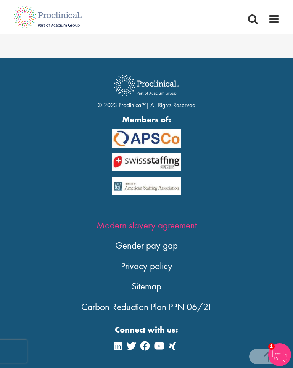 The width and height of the screenshot is (293, 368). What do you see at coordinates (147, 266) in the screenshot?
I see `a: Privacy policy` at bounding box center [147, 266].